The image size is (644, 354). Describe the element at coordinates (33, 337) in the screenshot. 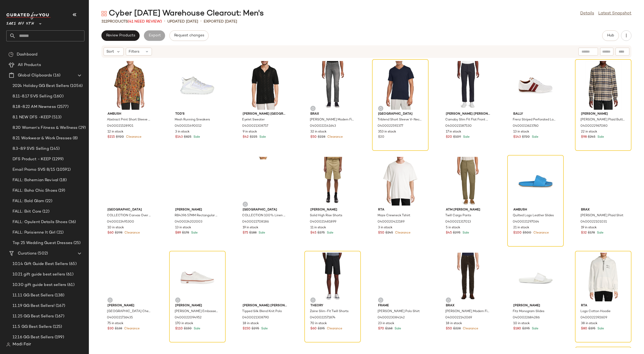

I see `span: 12.16 GG Best Sellers` at that location.